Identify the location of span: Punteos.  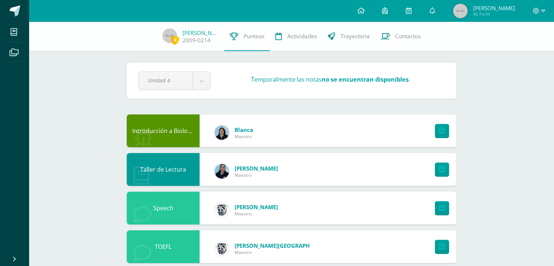
(254, 36).